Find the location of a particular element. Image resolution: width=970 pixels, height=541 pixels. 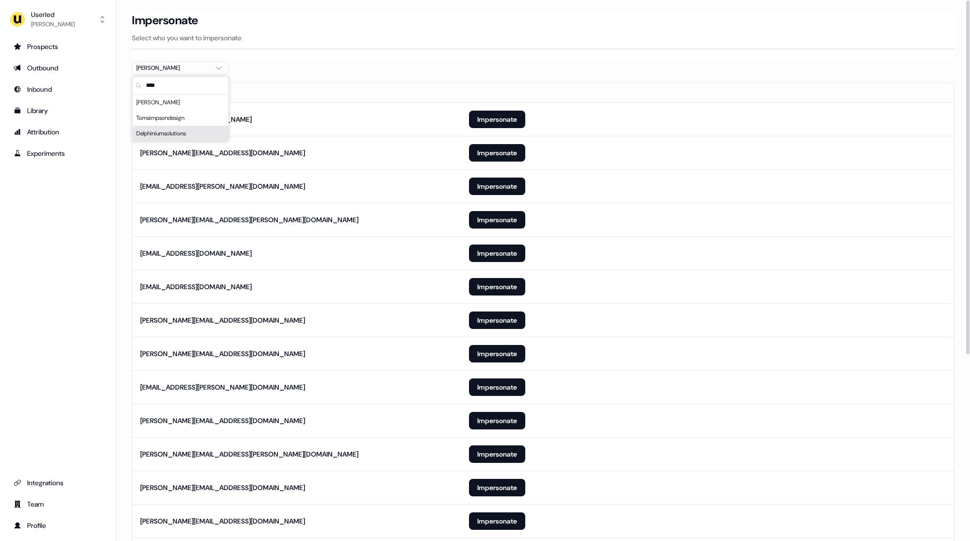

p: Select who you want to impersonate is located at coordinates (543, 38).